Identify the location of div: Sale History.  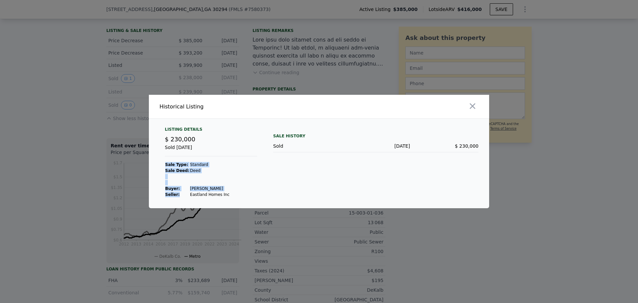
(376, 136).